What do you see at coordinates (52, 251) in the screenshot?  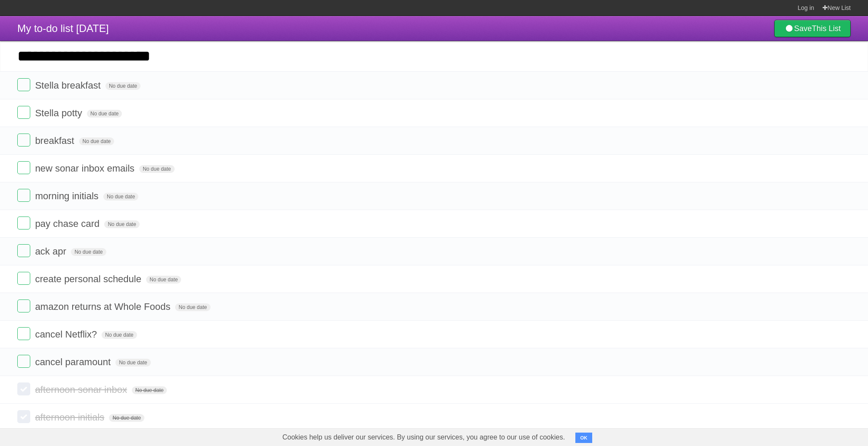 I see `span: ack apr` at bounding box center [52, 251].